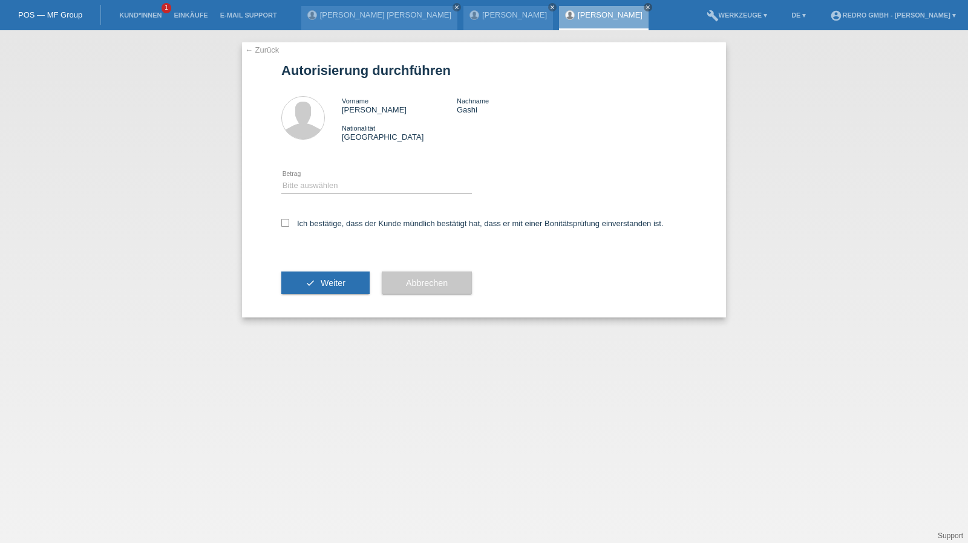 Image resolution: width=968 pixels, height=543 pixels. I want to click on a: buildWerkzeuge ▾, so click(737, 15).